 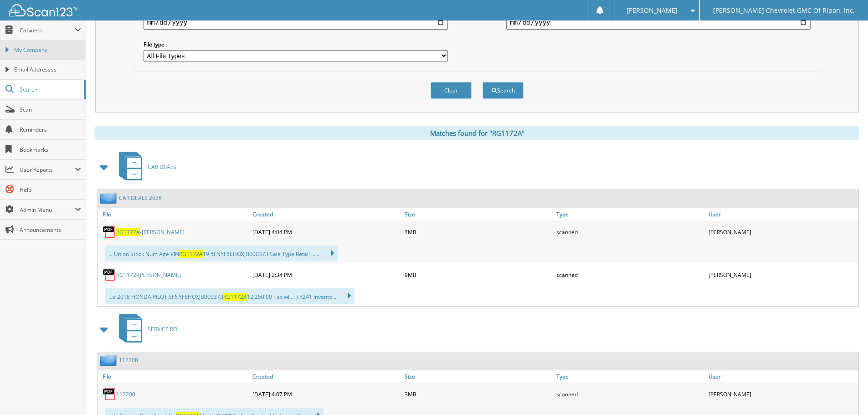 I want to click on div: 7MB, so click(x=478, y=232).